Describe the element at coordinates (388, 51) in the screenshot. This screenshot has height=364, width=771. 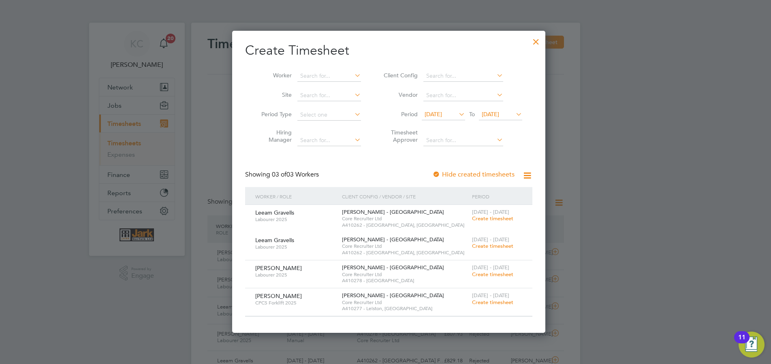
I see `h2: Create Timesheet` at that location.